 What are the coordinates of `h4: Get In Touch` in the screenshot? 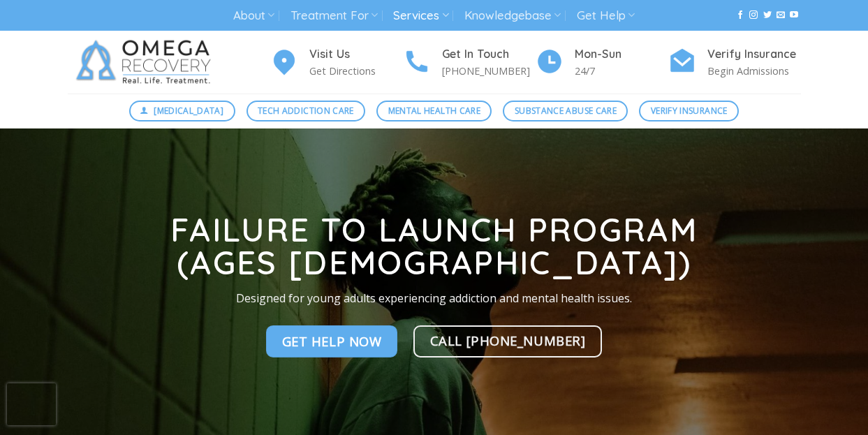 It's located at (488, 54).